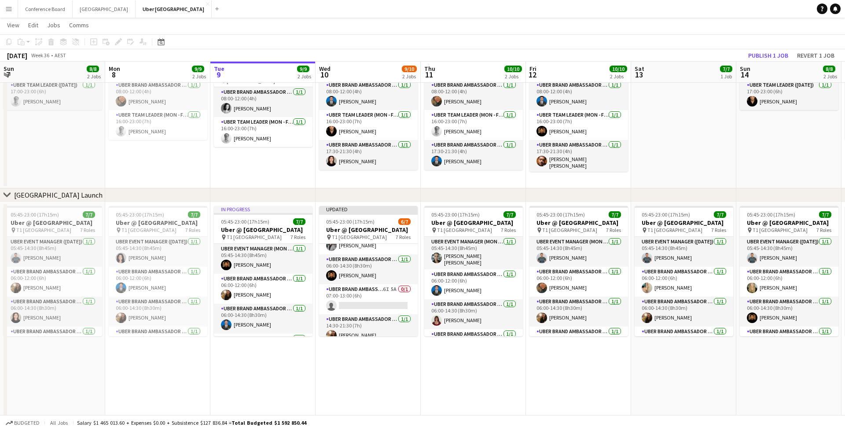  Describe the element at coordinates (744, 74) in the screenshot. I see `span: 14` at that location.